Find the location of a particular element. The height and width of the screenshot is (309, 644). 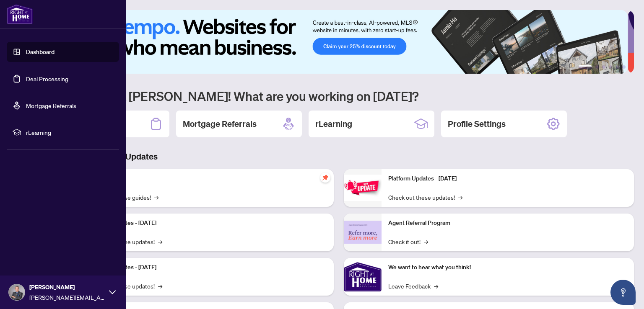

p: We want to hear what you think! is located at coordinates (508, 268).